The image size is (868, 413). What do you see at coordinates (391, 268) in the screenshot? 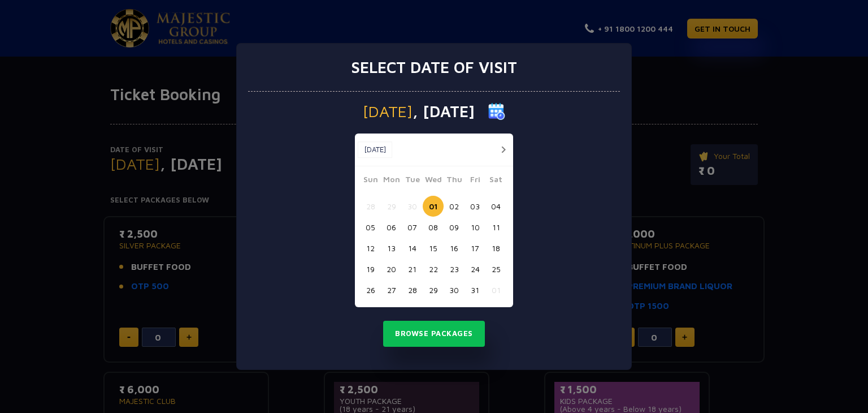
I see `button: 20` at bounding box center [391, 268].